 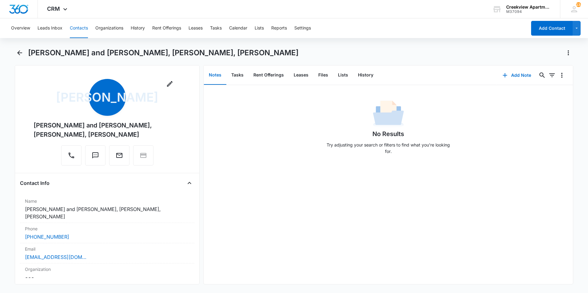 What do you see at coordinates (552, 75) in the screenshot?
I see `button: Filters` at bounding box center [552, 75].